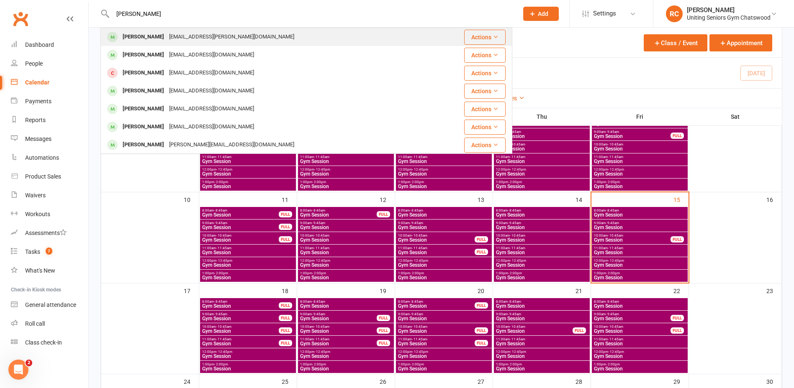  What do you see at coordinates (38, 101) in the screenshot?
I see `div: Payments` at bounding box center [38, 101].